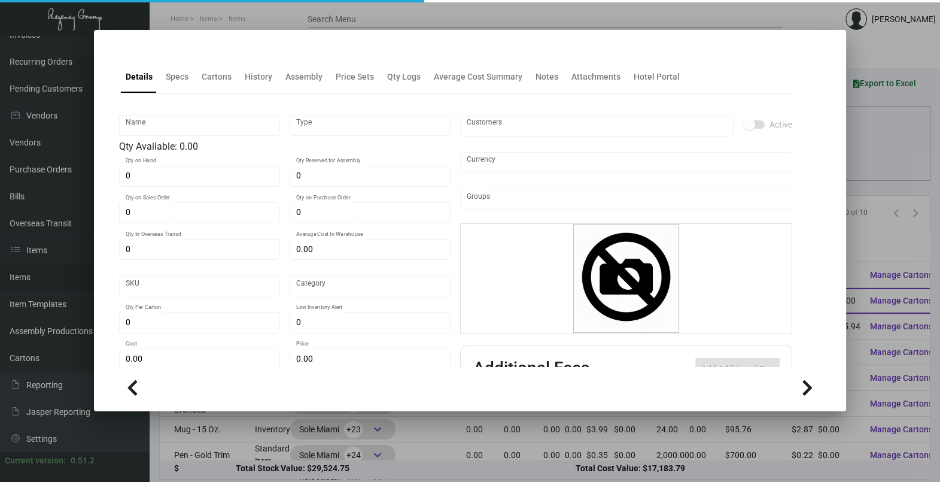 The width and height of the screenshot is (940, 482). Describe the element at coordinates (35, 460) in the screenshot. I see `div: Current version:` at that location.